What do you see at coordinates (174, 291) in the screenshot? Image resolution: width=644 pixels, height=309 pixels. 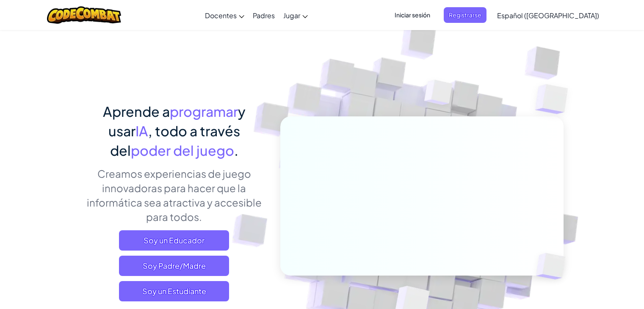 I see `button: Soy un Estudiante` at bounding box center [174, 291].